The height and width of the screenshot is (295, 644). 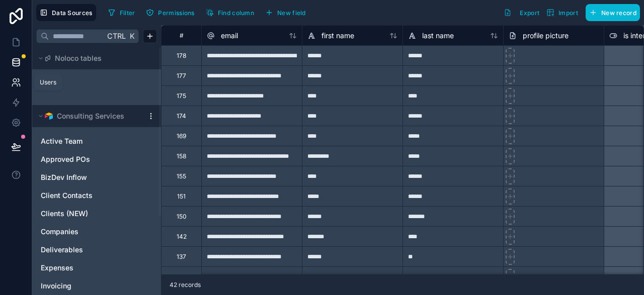 I want to click on div: 178, so click(x=181, y=56).